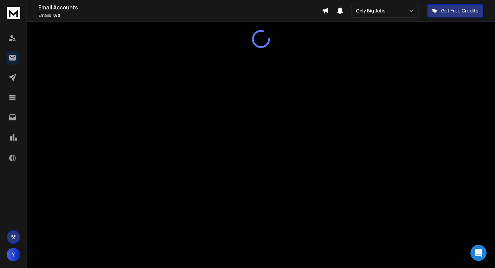 The width and height of the screenshot is (495, 268). What do you see at coordinates (372, 11) in the screenshot?
I see `p: Only Big Jobs` at bounding box center [372, 11].